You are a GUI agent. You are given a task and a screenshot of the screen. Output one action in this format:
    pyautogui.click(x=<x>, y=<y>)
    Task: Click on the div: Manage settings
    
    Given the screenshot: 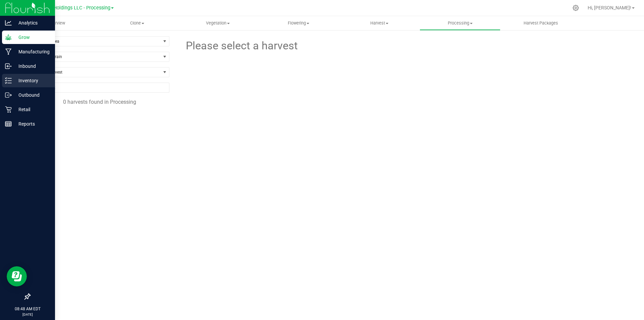 What is the action you would take?
    pyautogui.click(x=576, y=8)
    